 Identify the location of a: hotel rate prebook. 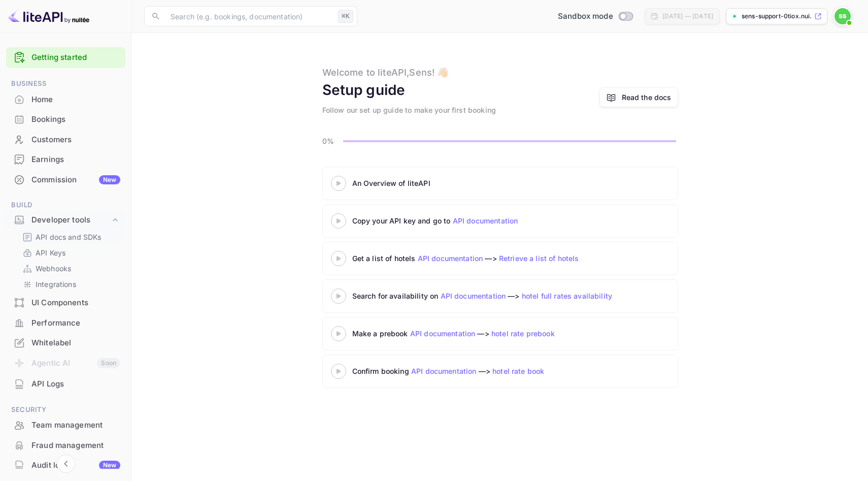
(523, 333).